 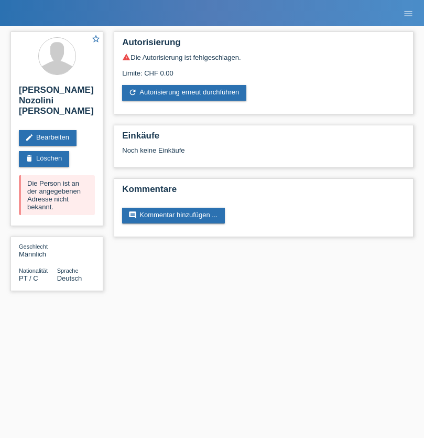 What do you see at coordinates (126, 57) in the screenshot?
I see `i: warning` at bounding box center [126, 57].